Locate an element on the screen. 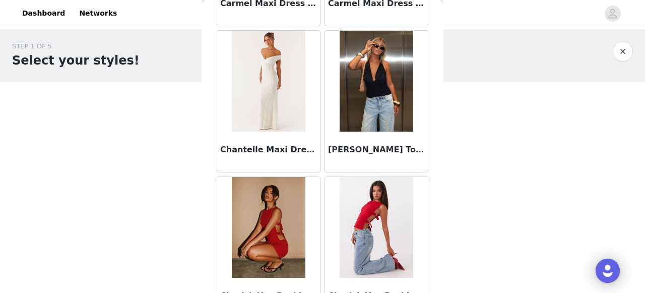 The image size is (645, 293). a: Dashboard is located at coordinates (43, 13).